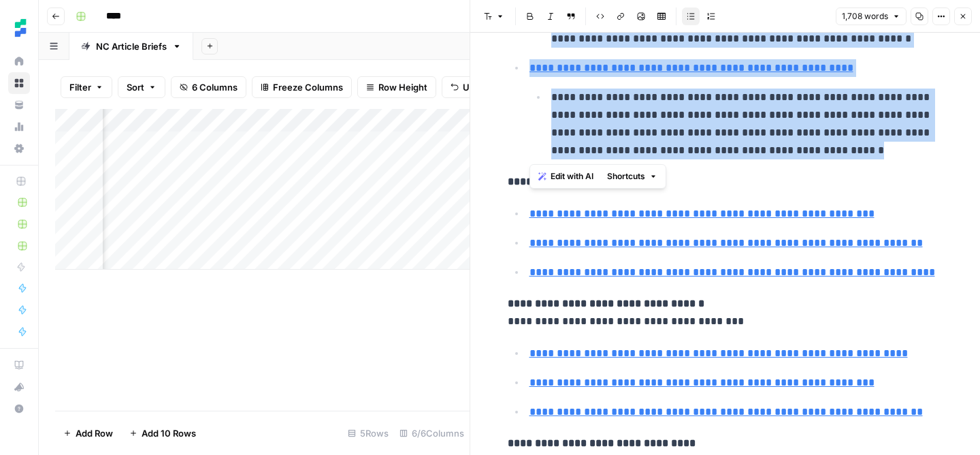 The height and width of the screenshot is (455, 980). Describe the element at coordinates (19, 28) in the screenshot. I see `button: Workspace: Ten Speed` at that location.